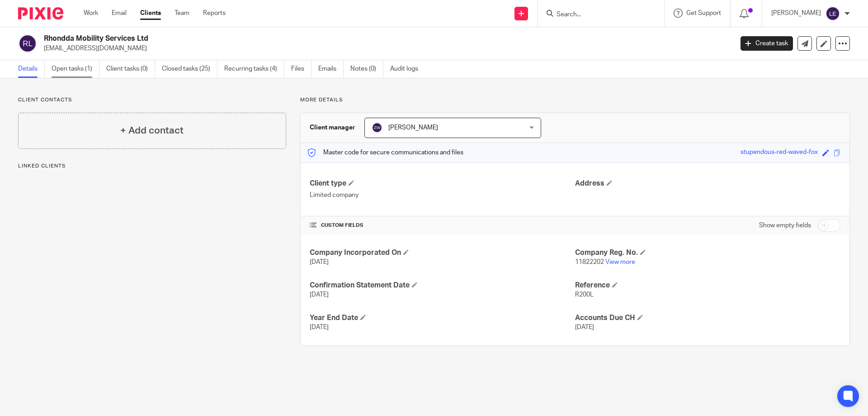  I want to click on h4: + Add contact, so click(152, 130).